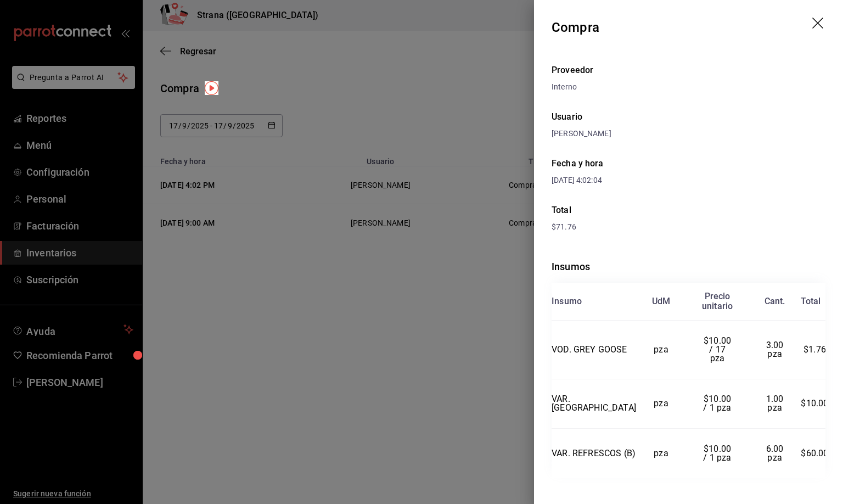 The image size is (843, 504). What do you see at coordinates (819, 24) in the screenshot?
I see `button: drag` at bounding box center [819, 24].